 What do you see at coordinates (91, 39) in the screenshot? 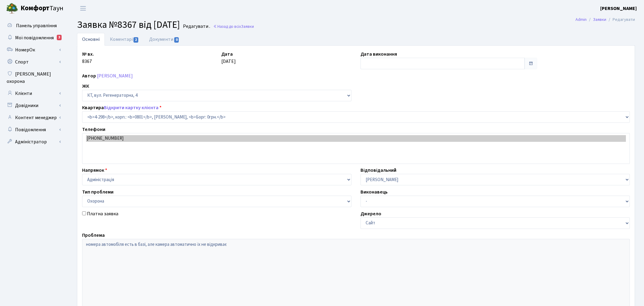
I see `a: Основні` at bounding box center [91, 39].